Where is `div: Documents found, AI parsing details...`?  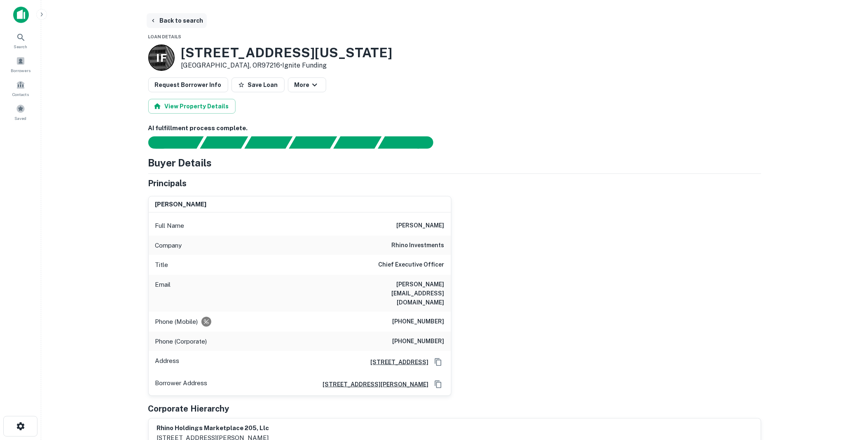
div: Documents found, AI parsing details... is located at coordinates (268, 142).